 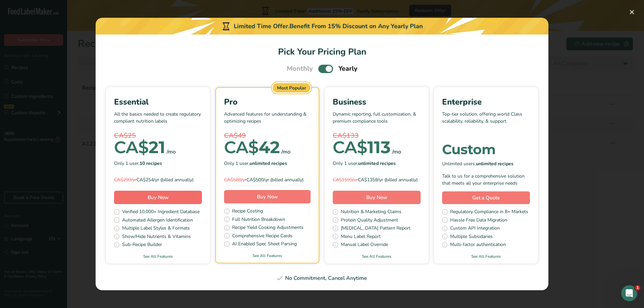 I want to click on div: CA$133, so click(x=376, y=136).